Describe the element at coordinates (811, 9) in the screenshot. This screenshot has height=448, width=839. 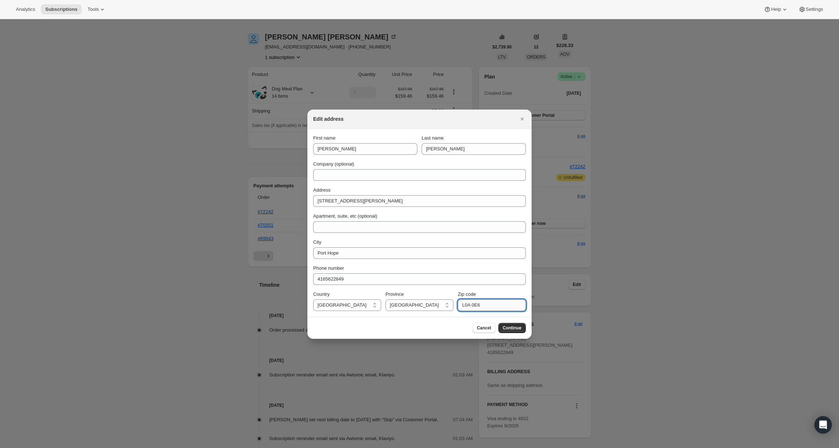
I see `button: Settings` at that location.